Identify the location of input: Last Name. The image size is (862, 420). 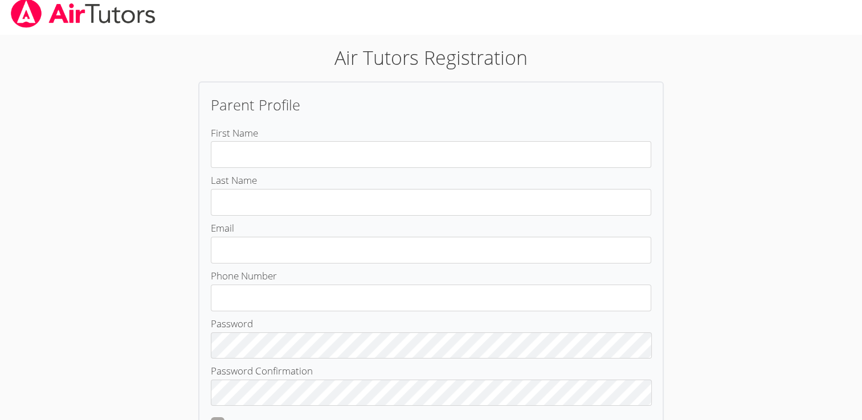
(431, 202).